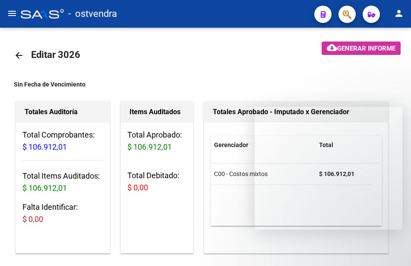 This screenshot has height=266, width=411. What do you see at coordinates (92, 14) in the screenshot?
I see `span: - ostvendra` at bounding box center [92, 14].